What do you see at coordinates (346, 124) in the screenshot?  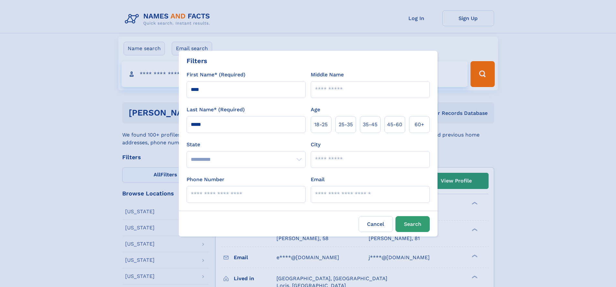 I see `span: 25‑35` at bounding box center [346, 124].